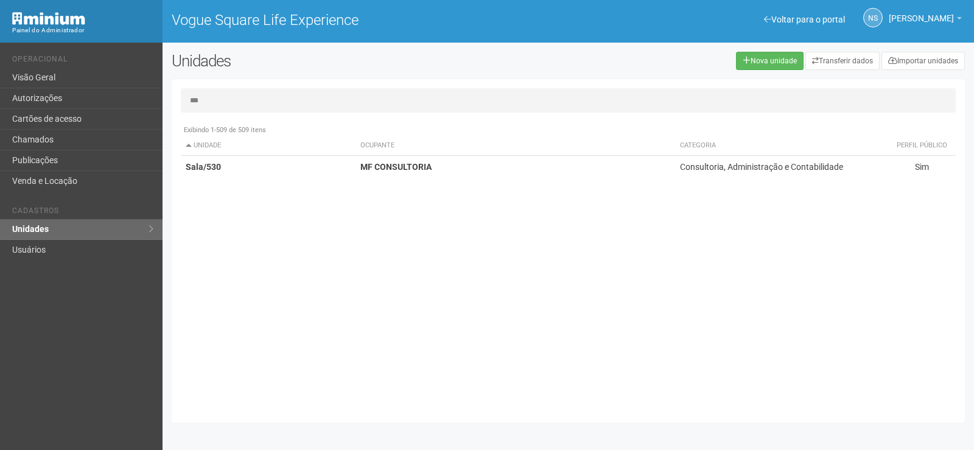  What do you see at coordinates (568, 130) in the screenshot?
I see `div: Exibindo 1-509 de 509 itens` at bounding box center [568, 130].